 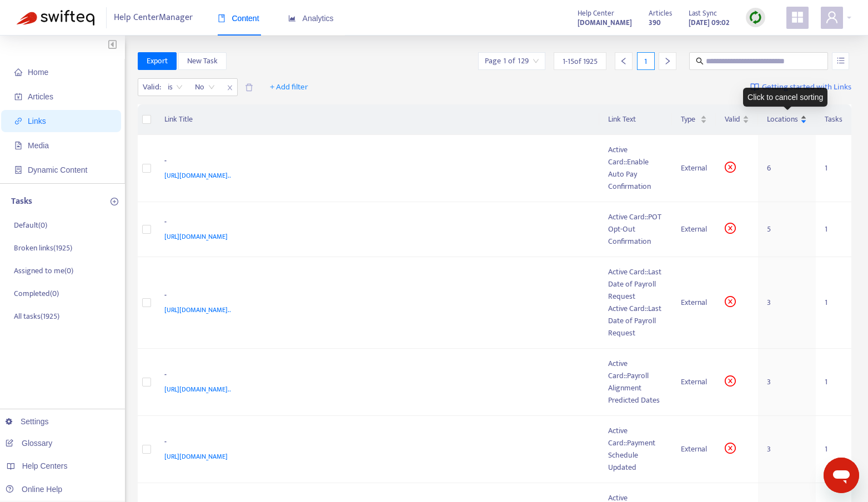 I want to click on span: New Task, so click(x=202, y=61).